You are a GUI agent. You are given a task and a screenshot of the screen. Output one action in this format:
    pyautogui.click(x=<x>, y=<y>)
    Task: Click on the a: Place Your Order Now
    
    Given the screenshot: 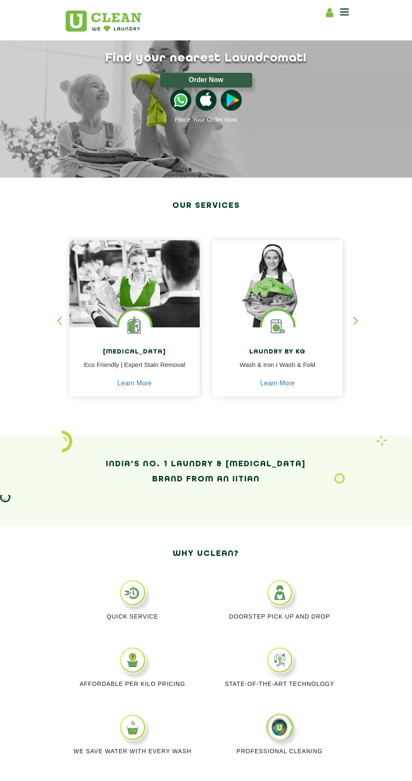 What is the action you would take?
    pyautogui.click(x=206, y=119)
    